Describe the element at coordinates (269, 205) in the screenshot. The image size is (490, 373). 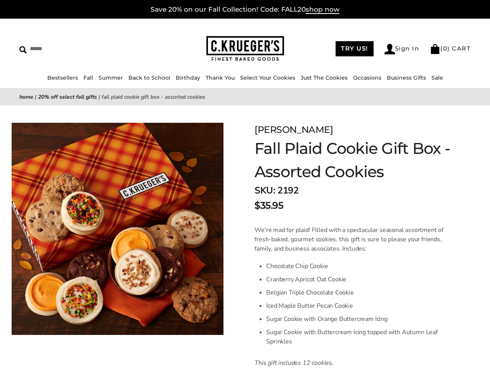
I see `span: $35.95` at that location.